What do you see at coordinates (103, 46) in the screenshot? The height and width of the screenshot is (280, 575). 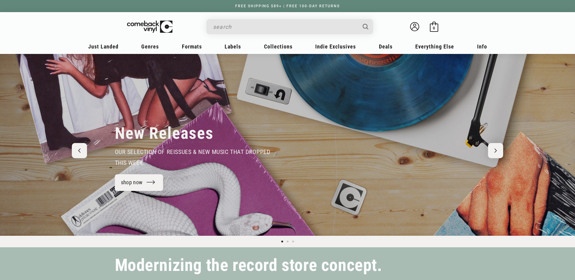 I see `span: Just Landed` at bounding box center [103, 46].